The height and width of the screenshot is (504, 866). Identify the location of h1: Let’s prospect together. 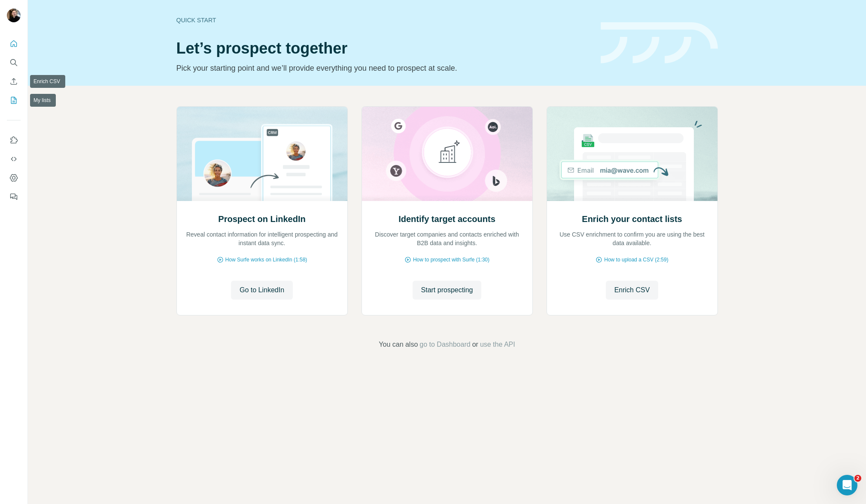
(383, 48).